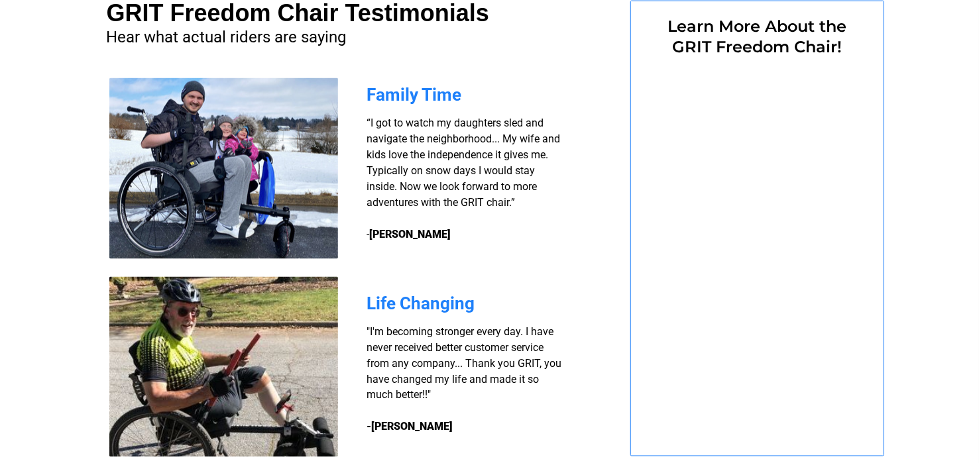  What do you see at coordinates (227, 37) in the screenshot?
I see `span: Hear what actual riders are saying` at bounding box center [227, 37].